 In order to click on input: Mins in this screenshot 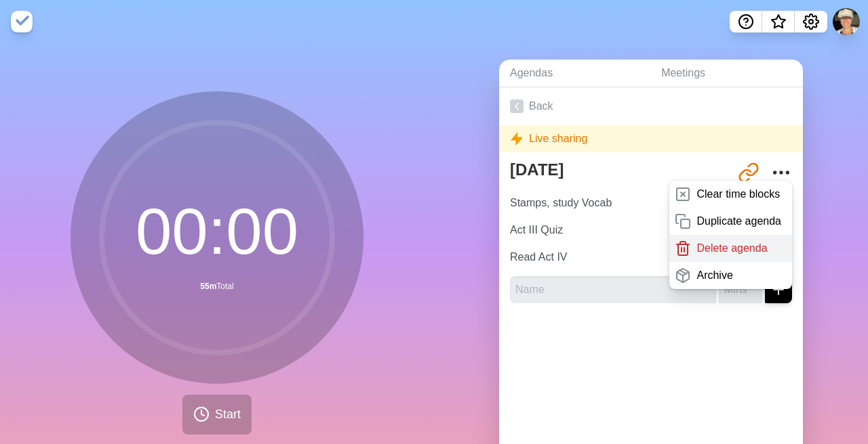, I will do `click(740, 290)`.